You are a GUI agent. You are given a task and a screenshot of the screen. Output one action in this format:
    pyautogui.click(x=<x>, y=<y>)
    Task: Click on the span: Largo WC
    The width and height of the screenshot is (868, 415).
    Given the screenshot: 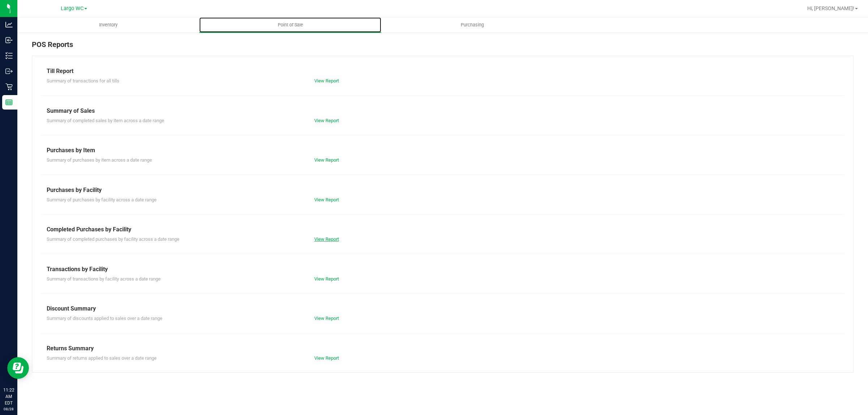 What is the action you would take?
    pyautogui.click(x=72, y=8)
    